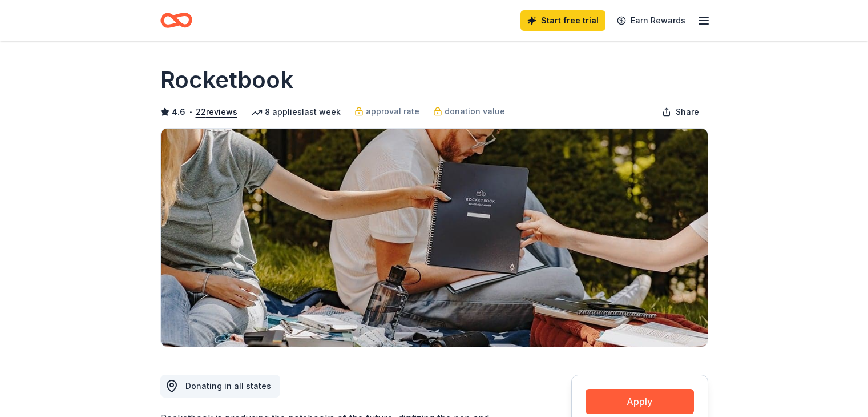 The height and width of the screenshot is (417, 868). I want to click on span: 4.6, so click(179, 112).